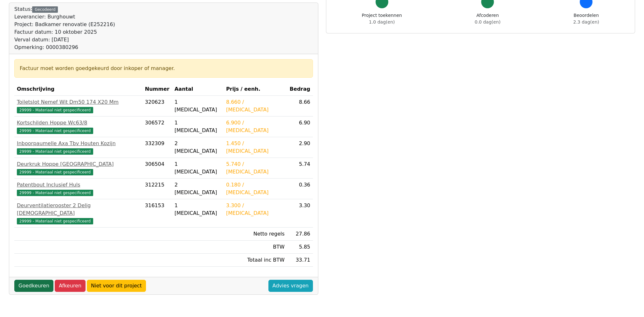 Image resolution: width=644 pixels, height=317 pixels. Describe the element at coordinates (157, 106) in the screenshot. I see `td: 320623` at that location.